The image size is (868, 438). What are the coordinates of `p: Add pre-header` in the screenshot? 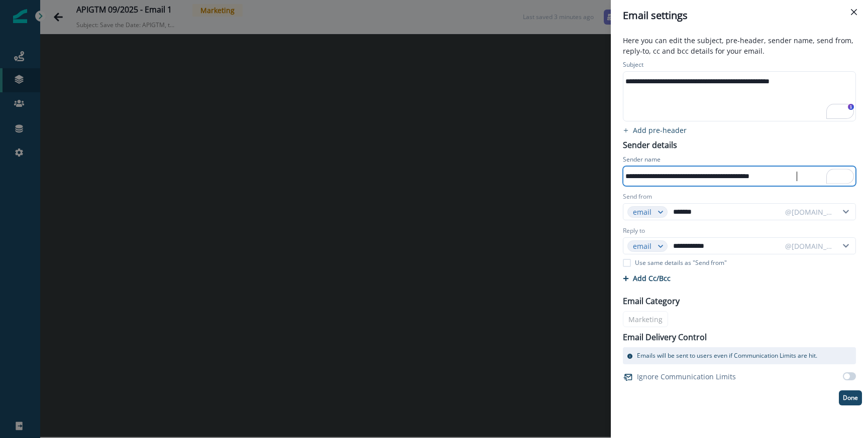 It's located at (660, 130).